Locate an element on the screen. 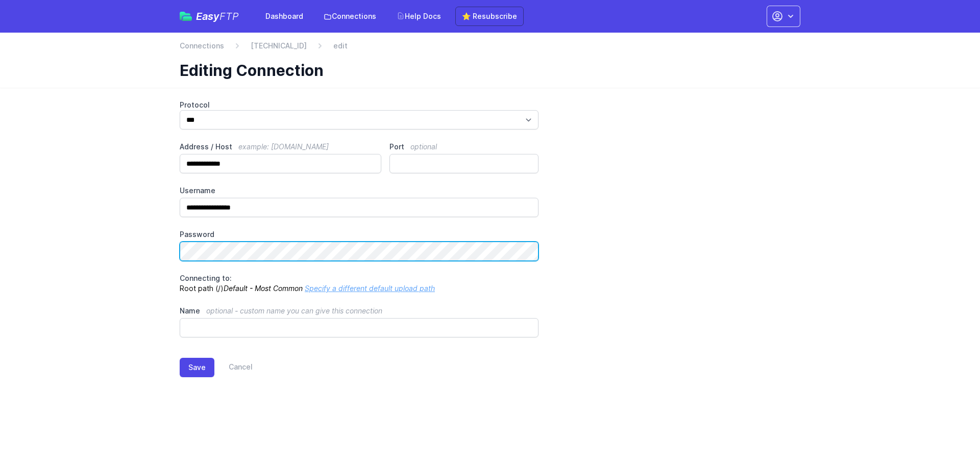 This screenshot has height=473, width=980. a: ⭐ Resubscribe is located at coordinates (490, 16).